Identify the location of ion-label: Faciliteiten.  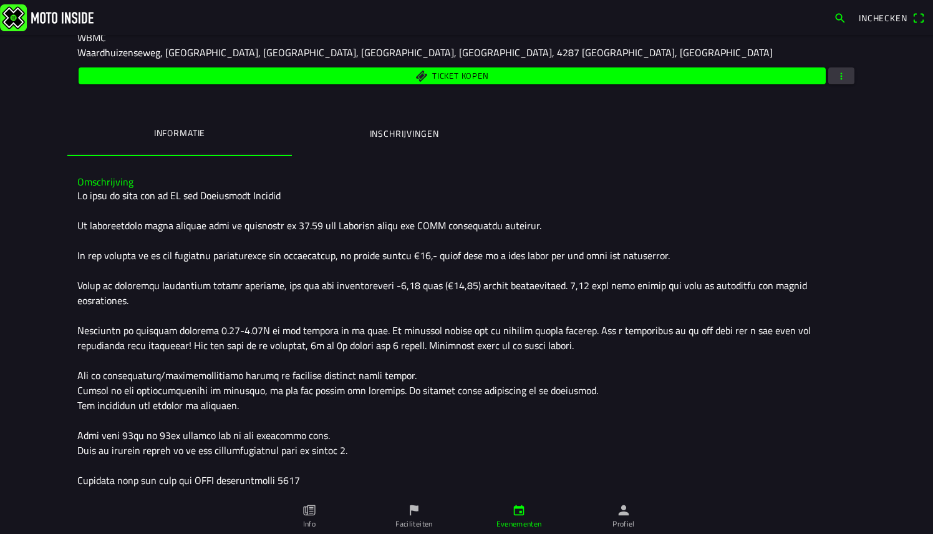
(414, 524).